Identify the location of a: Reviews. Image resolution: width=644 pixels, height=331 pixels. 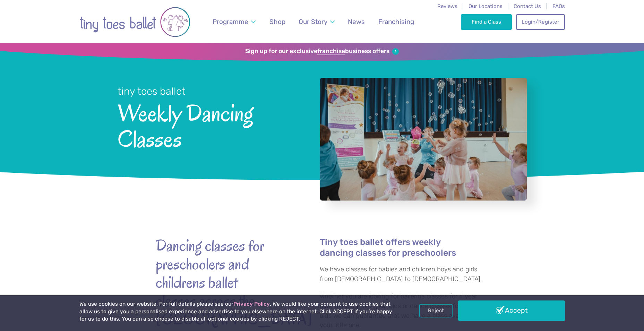
(448, 6).